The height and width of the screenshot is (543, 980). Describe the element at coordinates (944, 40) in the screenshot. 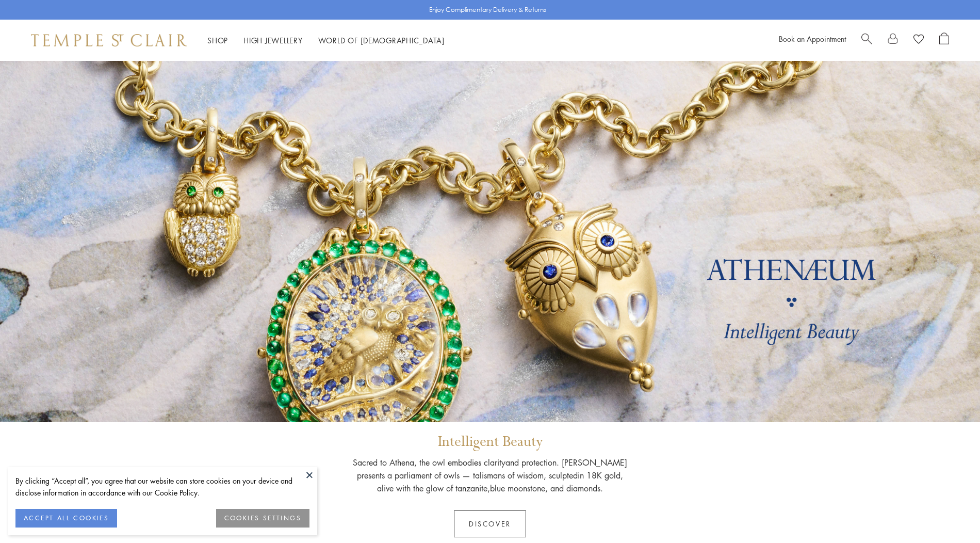

I see `a: Open Shopping Bag` at that location.